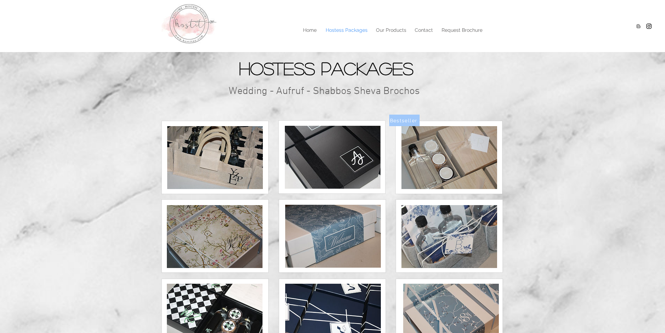 This screenshot has width=665, height=333. Describe the element at coordinates (424, 30) in the screenshot. I see `p: Contact` at that location.